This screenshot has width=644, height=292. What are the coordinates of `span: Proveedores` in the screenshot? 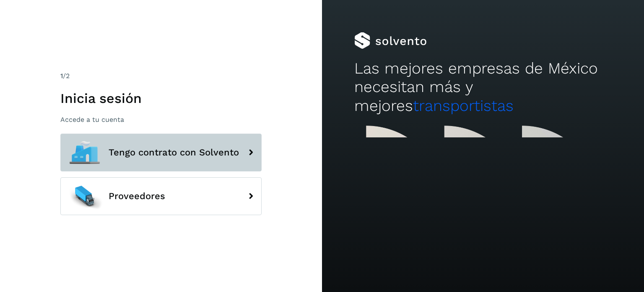 It's located at (137, 196).